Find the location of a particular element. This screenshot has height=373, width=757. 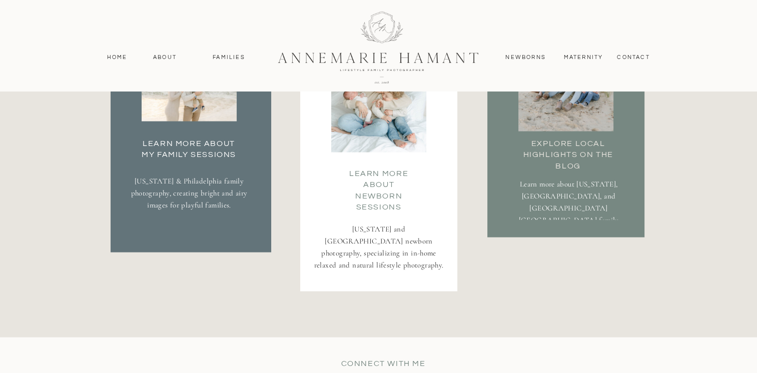

a: Home is located at coordinates (117, 58).